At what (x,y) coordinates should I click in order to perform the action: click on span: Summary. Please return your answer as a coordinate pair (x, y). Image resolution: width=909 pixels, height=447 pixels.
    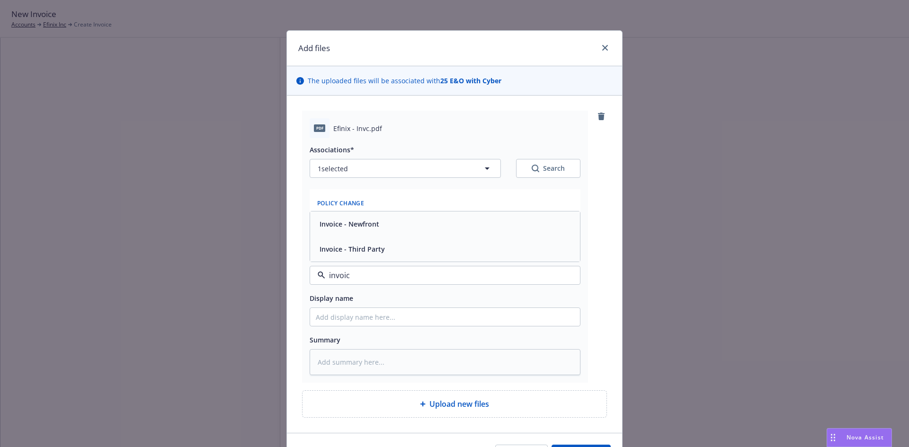
    Looking at the image, I should click on (325, 340).